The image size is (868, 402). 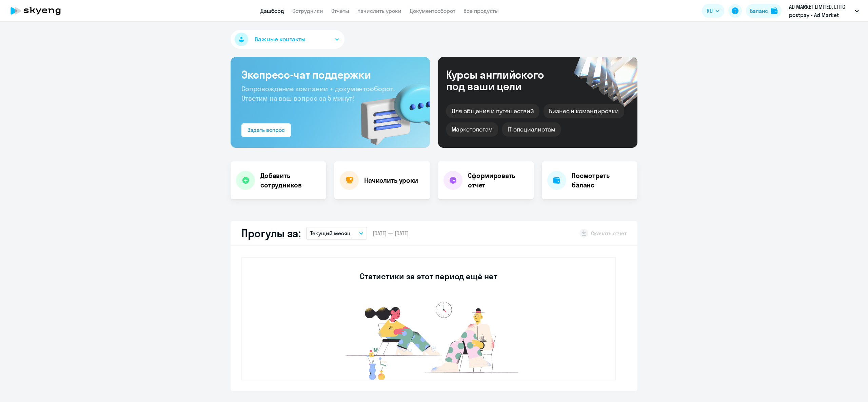 I want to click on div: Бизнес и командировки, so click(x=584, y=111).